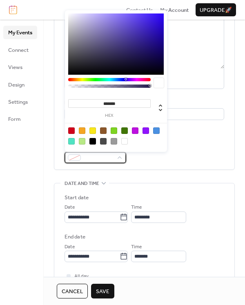 The width and height of the screenshot is (245, 305). Describe the element at coordinates (103, 131) in the screenshot. I see `div: #8B572A` at that location.